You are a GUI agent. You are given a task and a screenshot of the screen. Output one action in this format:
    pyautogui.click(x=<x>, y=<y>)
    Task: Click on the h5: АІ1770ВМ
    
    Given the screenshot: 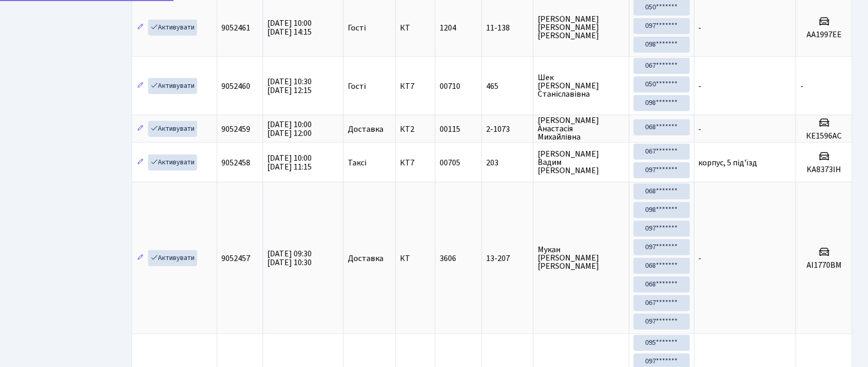 What is the action you would take?
    pyautogui.click(x=824, y=265)
    